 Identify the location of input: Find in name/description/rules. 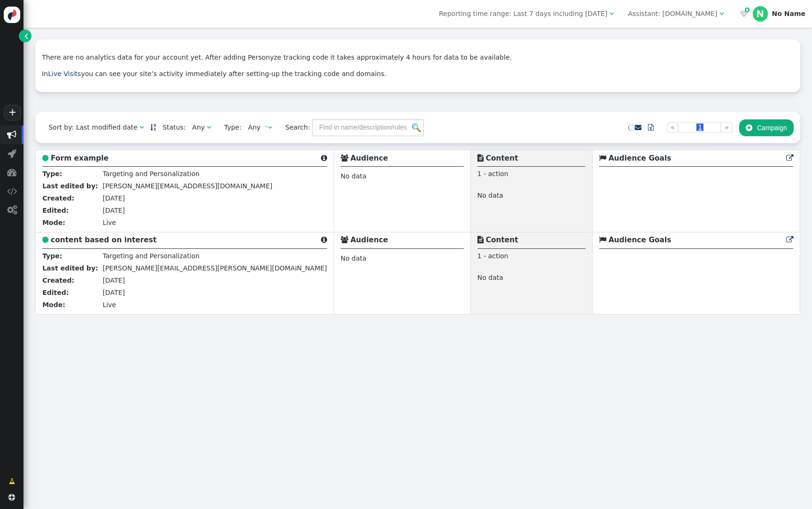
(368, 128).